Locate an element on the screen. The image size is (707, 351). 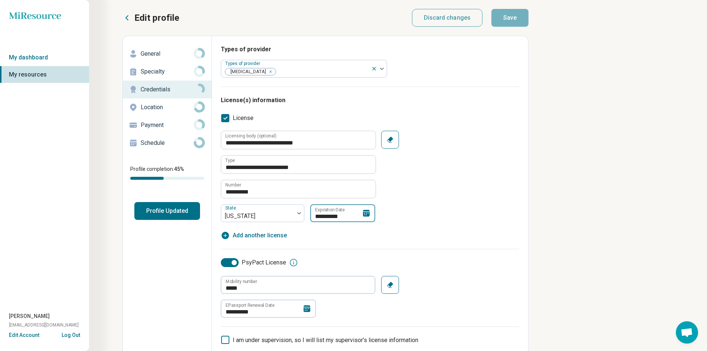
a: Credentials is located at coordinates (167, 89).